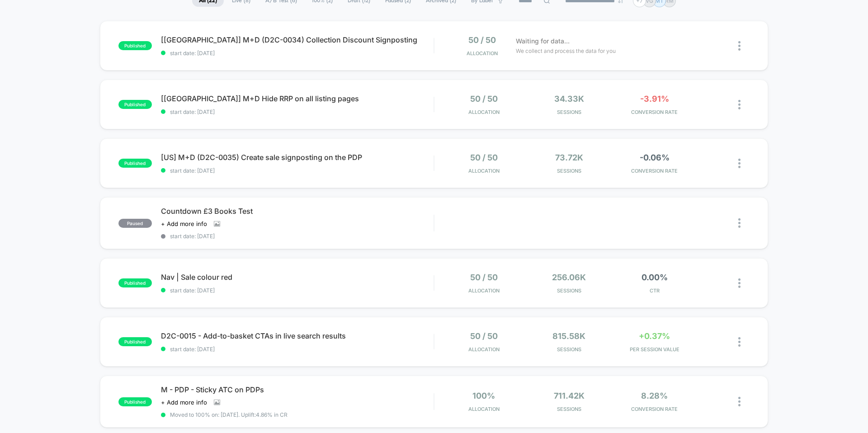 The image size is (868, 433). Describe the element at coordinates (569, 99) in the screenshot. I see `span: 34.33k` at that location.